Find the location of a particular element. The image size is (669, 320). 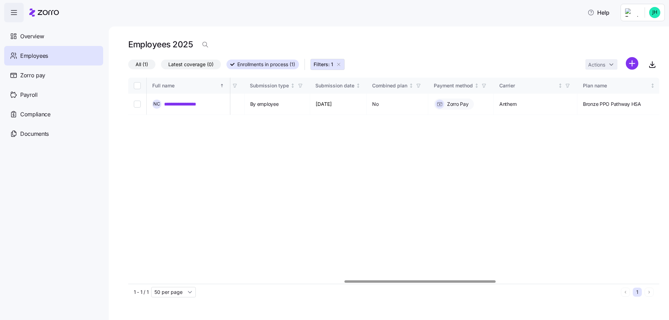

span: Enrollments in process (1) is located at coordinates (266, 64).